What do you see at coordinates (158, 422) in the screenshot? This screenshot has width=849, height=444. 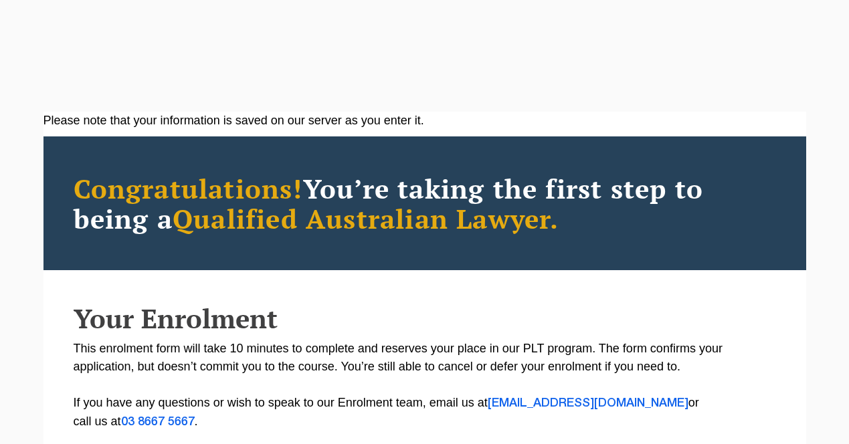 I see `a: 03 8667 5667` at bounding box center [158, 422].